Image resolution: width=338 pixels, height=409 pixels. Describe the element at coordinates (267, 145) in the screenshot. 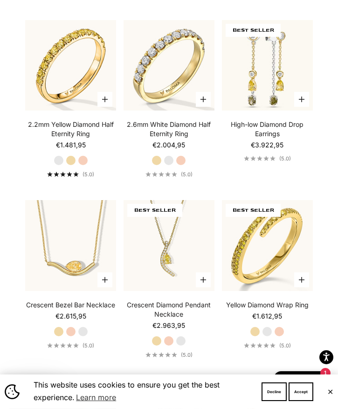

I see `sale-price: €3.922,95` at that location.